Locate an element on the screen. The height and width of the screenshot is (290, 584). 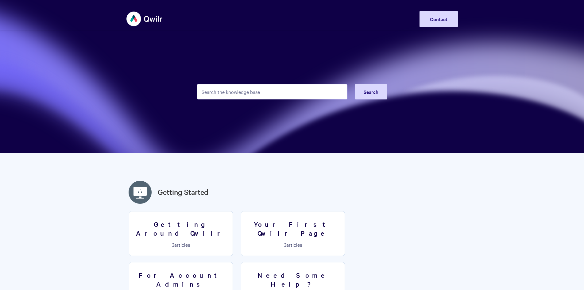
h3: Need Some Help? is located at coordinates (293, 279).